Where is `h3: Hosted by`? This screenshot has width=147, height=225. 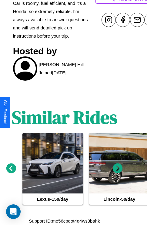 h3: Hosted by is located at coordinates (53, 51).